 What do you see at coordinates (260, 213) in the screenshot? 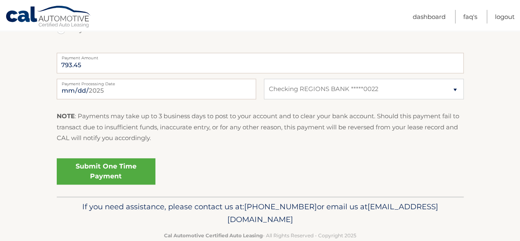
I see `p: If you need assistance, please contact us at: or email us at` at bounding box center [260, 213].